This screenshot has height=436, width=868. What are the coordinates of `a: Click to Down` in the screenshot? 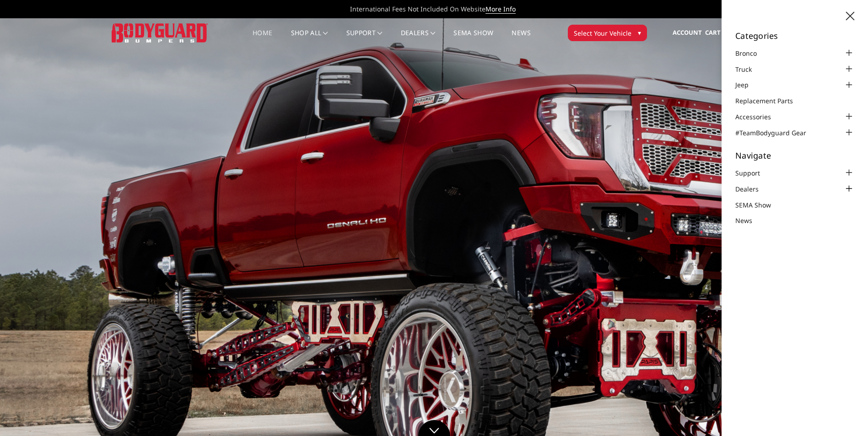 It's located at (434, 428).